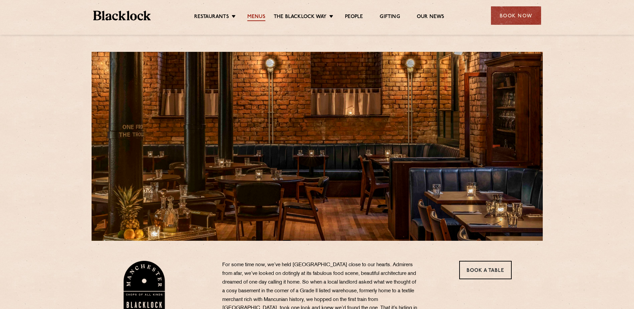  What do you see at coordinates (354, 17) in the screenshot?
I see `a: People` at bounding box center [354, 17].